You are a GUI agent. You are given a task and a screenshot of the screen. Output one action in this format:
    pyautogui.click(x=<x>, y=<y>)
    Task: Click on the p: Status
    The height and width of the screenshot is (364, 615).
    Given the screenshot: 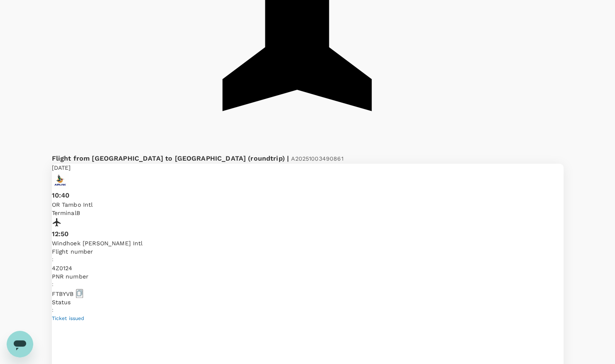 What is the action you would take?
    pyautogui.click(x=308, y=302)
    